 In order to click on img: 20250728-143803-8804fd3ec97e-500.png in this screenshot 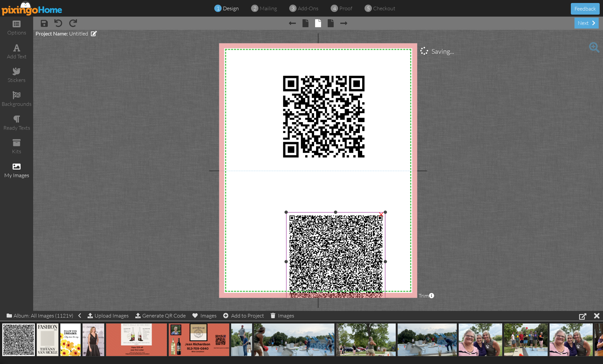, I will do `click(427, 340)`.